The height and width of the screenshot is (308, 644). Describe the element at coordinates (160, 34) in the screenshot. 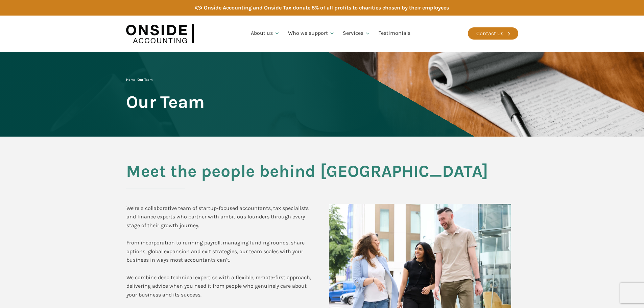

I see `img: Onside Accounting` at that location.